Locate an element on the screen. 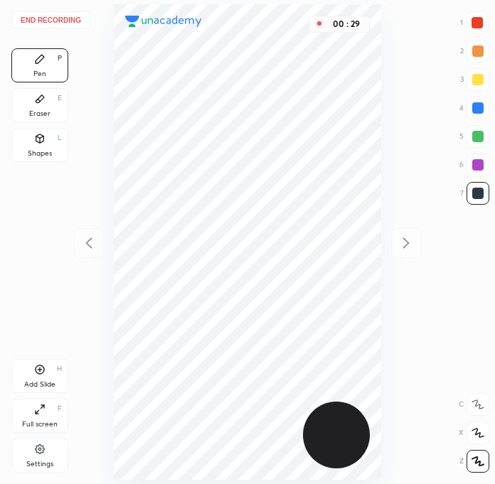 Image resolution: width=495 pixels, height=484 pixels. div: Eraser is located at coordinates (40, 114).